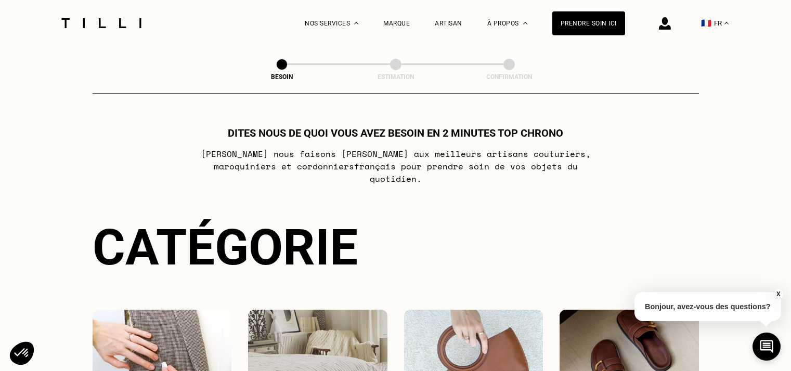 The height and width of the screenshot is (371, 791). What do you see at coordinates (664, 23) in the screenshot?
I see `img: icône connexion` at bounding box center [664, 23].